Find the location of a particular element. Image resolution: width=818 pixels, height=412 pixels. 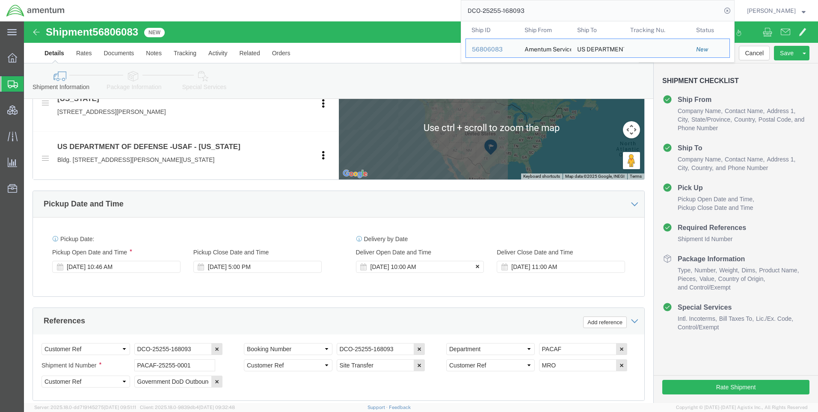

a: Feedback is located at coordinates (400, 407).